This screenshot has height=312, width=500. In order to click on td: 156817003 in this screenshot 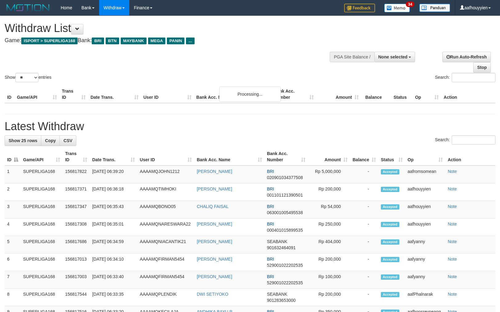, I will do `click(76, 280)`.